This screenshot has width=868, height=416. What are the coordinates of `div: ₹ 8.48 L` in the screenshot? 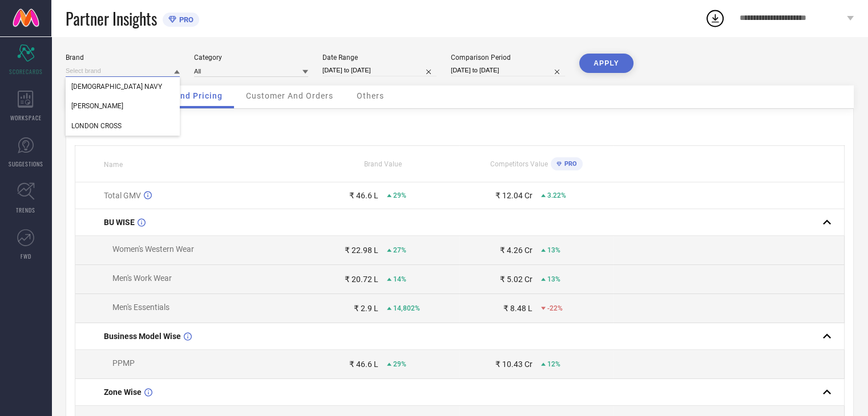 It's located at (518, 309).